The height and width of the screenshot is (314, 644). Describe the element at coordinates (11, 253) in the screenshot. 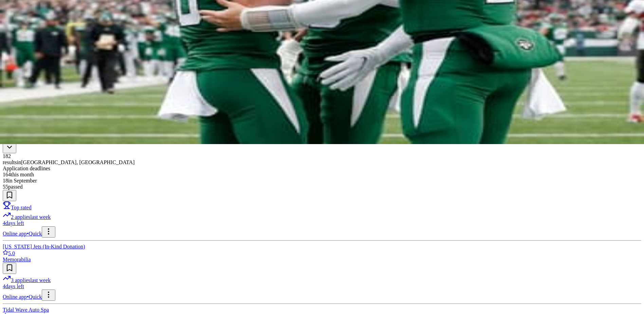

I see `span: 5.0` at that location.